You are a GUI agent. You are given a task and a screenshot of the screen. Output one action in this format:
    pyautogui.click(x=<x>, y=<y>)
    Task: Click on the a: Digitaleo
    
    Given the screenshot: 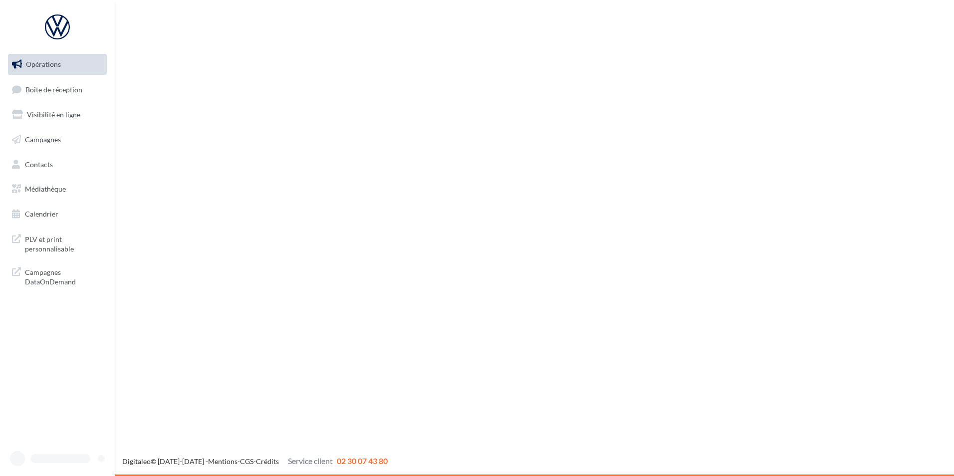 What is the action you would take?
    pyautogui.click(x=136, y=461)
    